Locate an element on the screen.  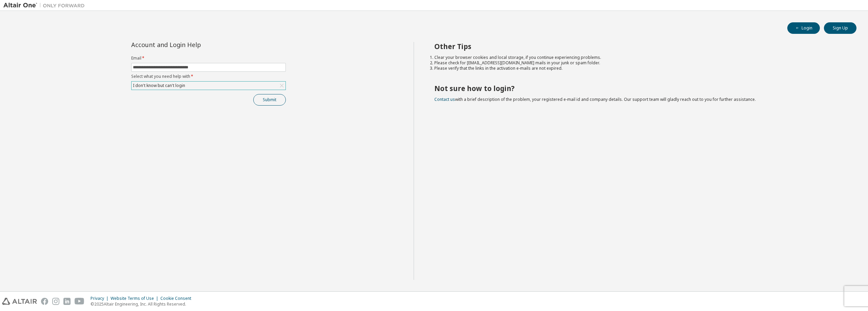
div: Cookie Consent is located at coordinates (177, 299).